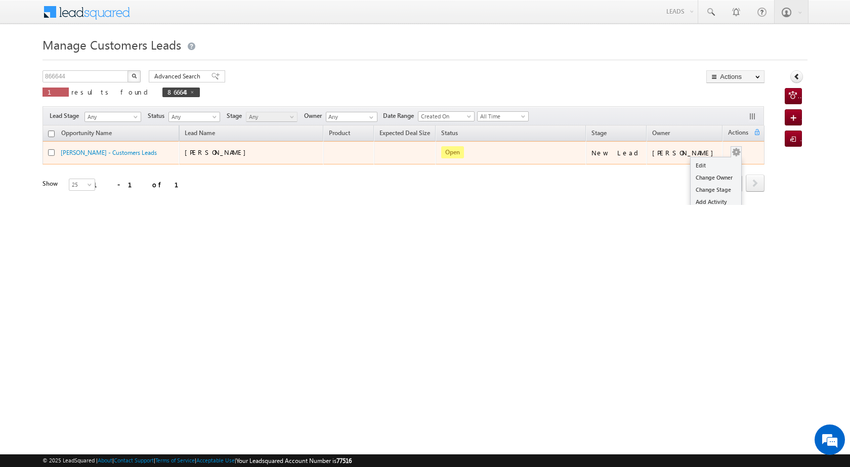  Describe the element at coordinates (179, 76) in the screenshot. I see `span: Advanced Search` at that location.